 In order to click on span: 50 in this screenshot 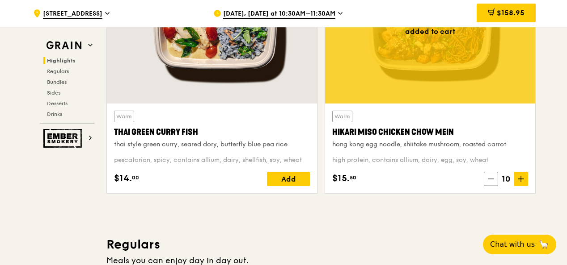, I will do `click(353, 178)`.